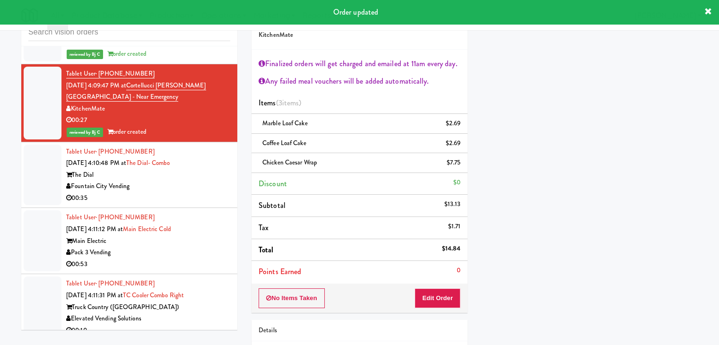 The width and height of the screenshot is (719, 345). What do you see at coordinates (292, 298) in the screenshot?
I see `button: No Items Taken` at bounding box center [292, 298].